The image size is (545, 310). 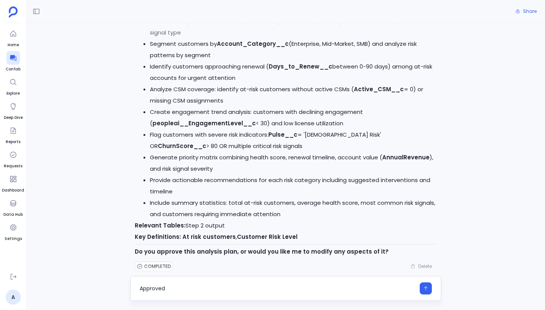 What do you see at coordinates (13, 45) in the screenshot?
I see `span: Home` at bounding box center [13, 45].